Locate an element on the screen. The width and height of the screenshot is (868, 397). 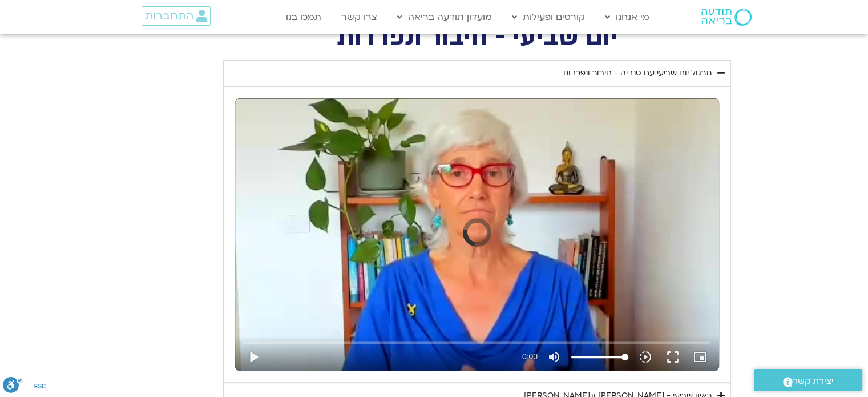
a: מועדון תודעה בריאה is located at coordinates (445, 17).